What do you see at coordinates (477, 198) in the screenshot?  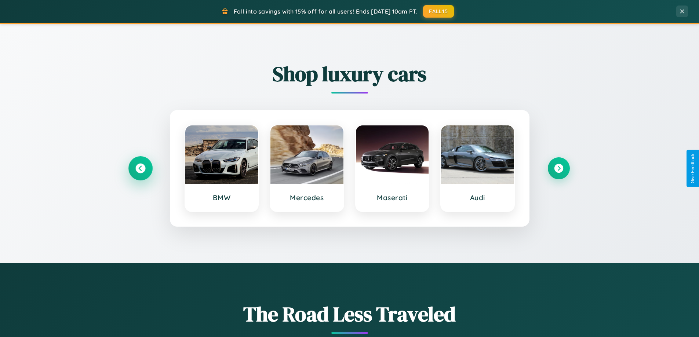 I see `h3: Audi` at bounding box center [477, 198].